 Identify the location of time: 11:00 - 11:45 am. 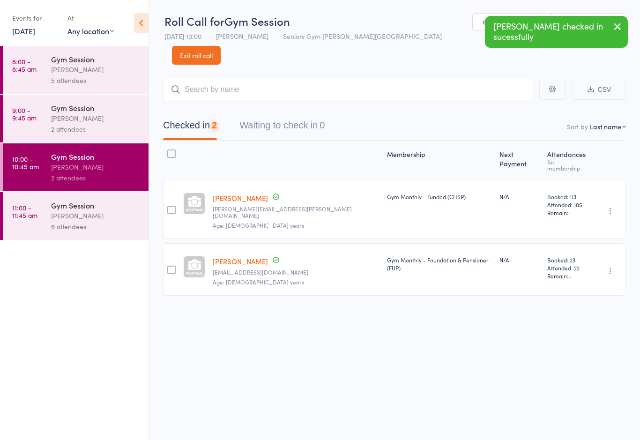
(25, 211).